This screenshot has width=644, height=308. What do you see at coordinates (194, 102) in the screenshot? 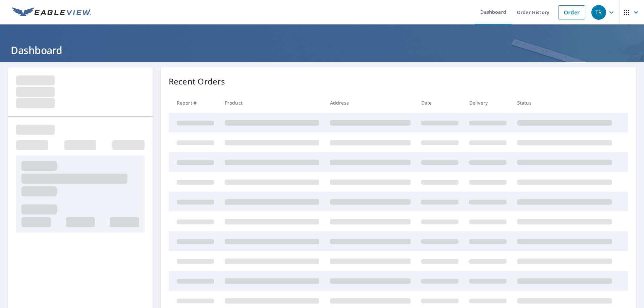
I see `th: Report #` at bounding box center [194, 102].